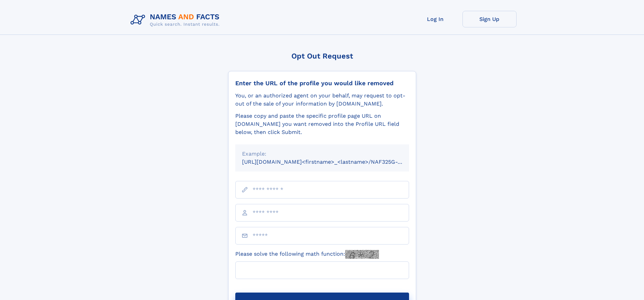 Image resolution: width=644 pixels, height=300 pixels. What do you see at coordinates (436, 19) in the screenshot?
I see `a: Log In` at bounding box center [436, 19].